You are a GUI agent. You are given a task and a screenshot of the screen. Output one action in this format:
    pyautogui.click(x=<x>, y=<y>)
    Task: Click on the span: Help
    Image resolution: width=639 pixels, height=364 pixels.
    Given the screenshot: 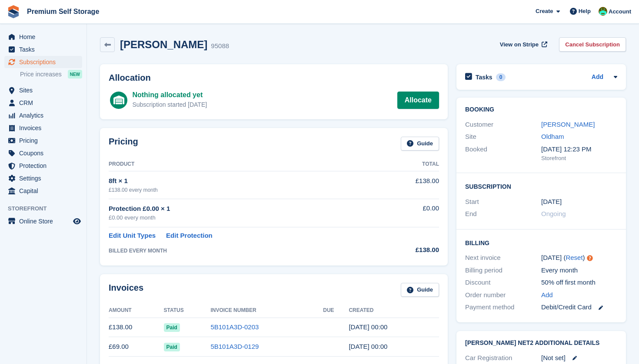 What is the action you would take?
    pyautogui.click(x=585, y=11)
    